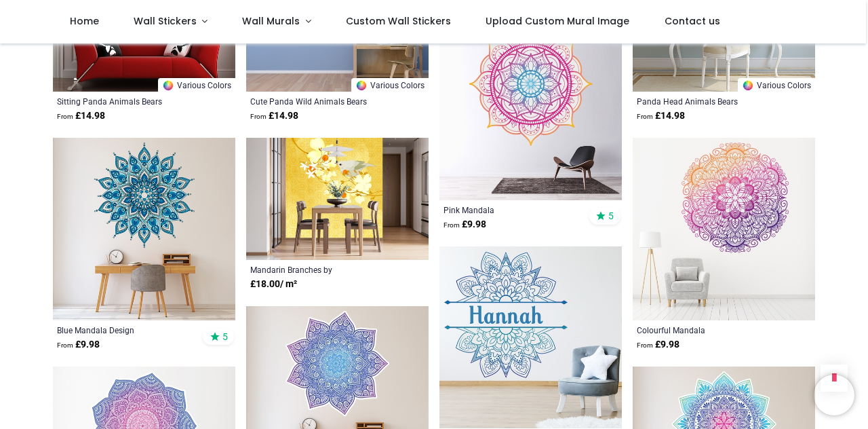  I want to click on div: Panda Head Animals Bears, so click(706, 101).